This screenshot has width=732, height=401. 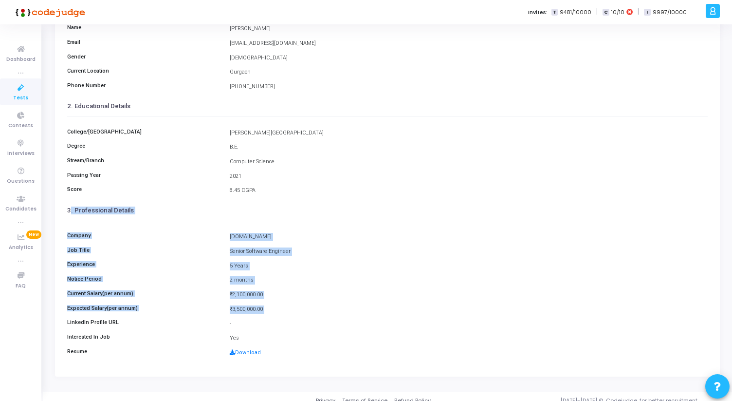 I want to click on h6: Interested In Job, so click(x=144, y=337).